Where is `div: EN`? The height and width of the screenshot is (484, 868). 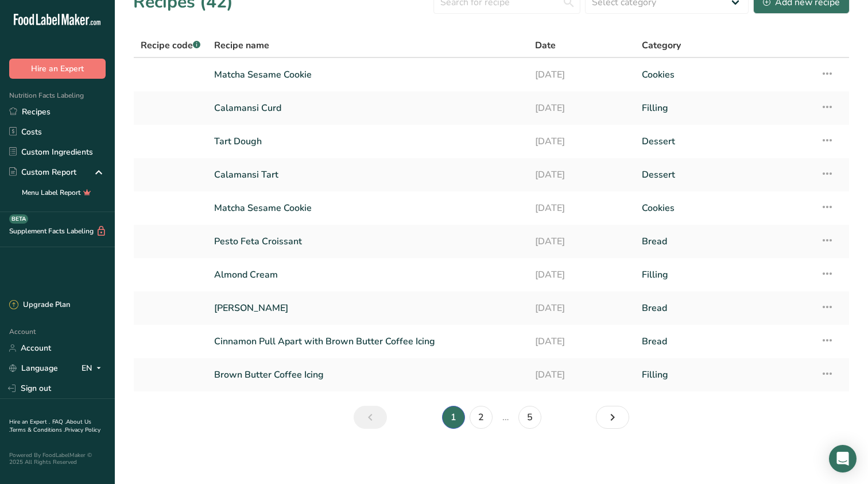
div: EN is located at coordinates (93, 368).